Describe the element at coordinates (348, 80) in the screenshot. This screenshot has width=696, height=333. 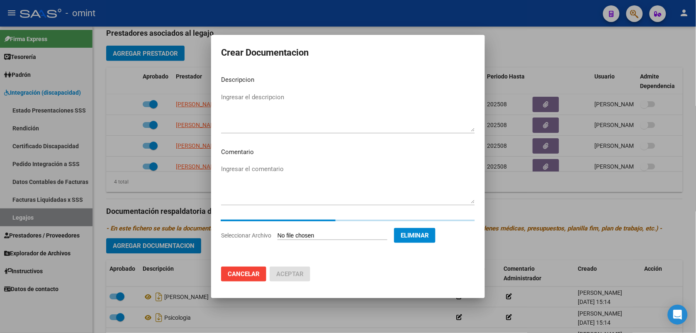
I see `p: Descripcion` at that location.